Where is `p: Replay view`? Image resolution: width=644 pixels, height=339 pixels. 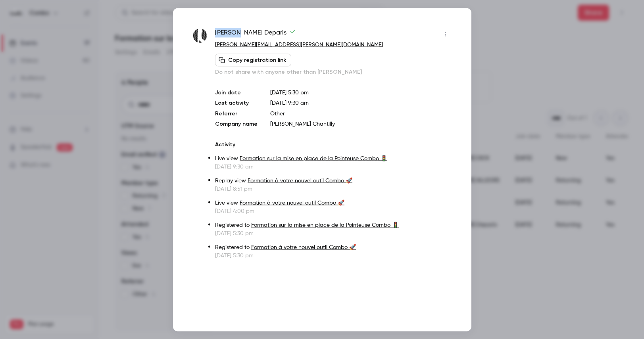
p: Replay view is located at coordinates (333, 180).